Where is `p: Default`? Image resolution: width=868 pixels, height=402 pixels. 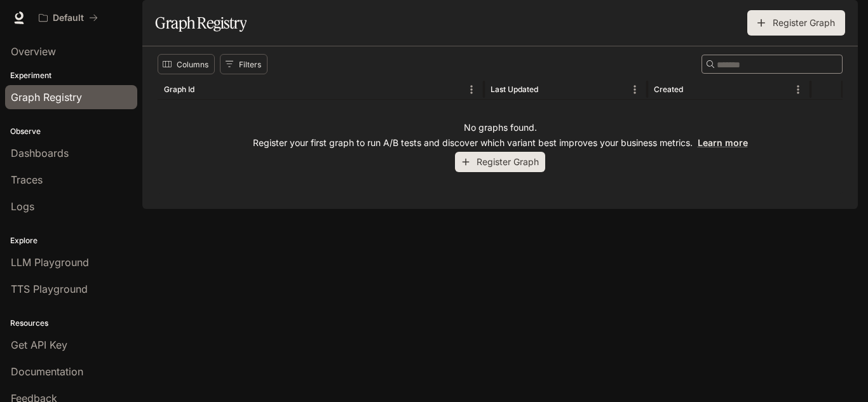 p: Default is located at coordinates (68, 18).